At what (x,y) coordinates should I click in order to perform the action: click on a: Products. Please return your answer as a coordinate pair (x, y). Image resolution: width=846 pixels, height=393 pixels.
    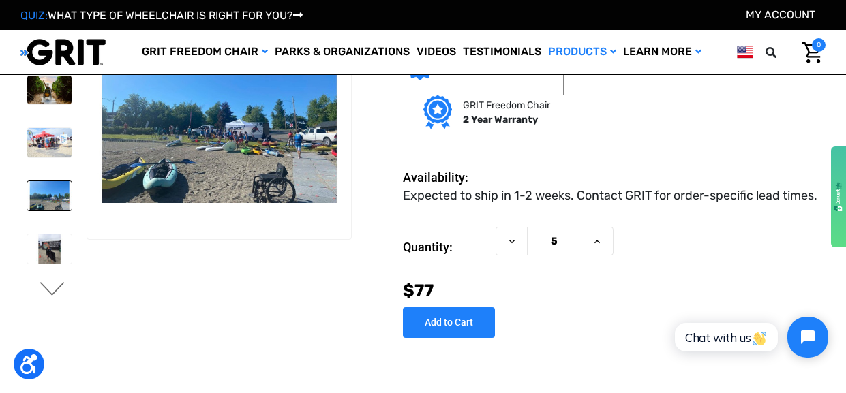
    Looking at the image, I should click on (582, 52).